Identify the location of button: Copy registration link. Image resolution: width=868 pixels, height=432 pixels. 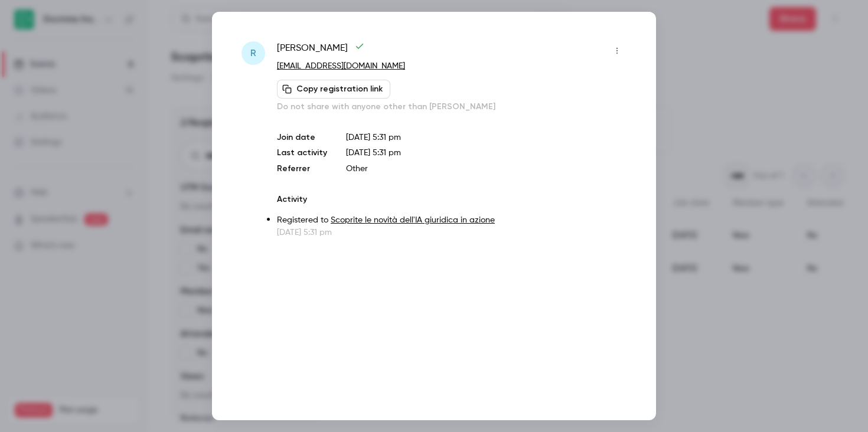
(334, 89).